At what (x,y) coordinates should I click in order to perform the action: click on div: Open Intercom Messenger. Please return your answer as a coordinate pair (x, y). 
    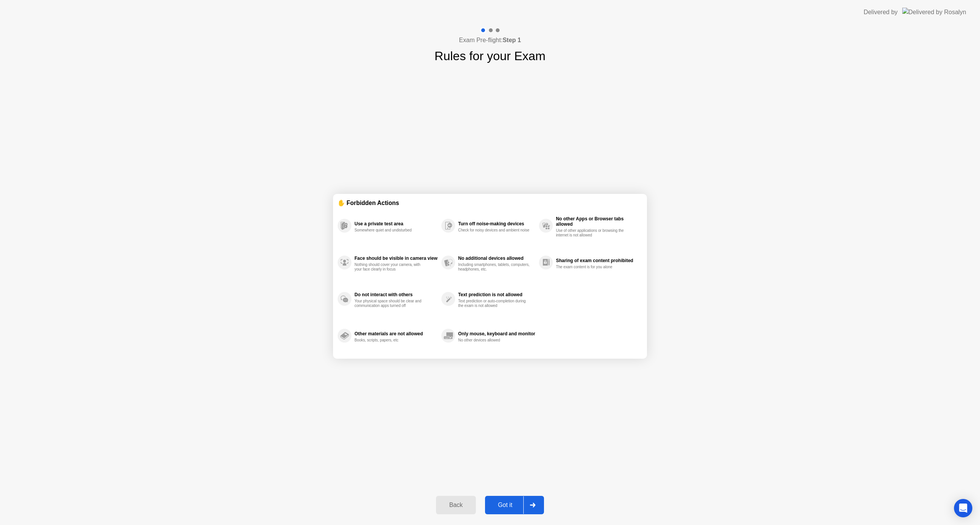
    Looking at the image, I should click on (963, 507).